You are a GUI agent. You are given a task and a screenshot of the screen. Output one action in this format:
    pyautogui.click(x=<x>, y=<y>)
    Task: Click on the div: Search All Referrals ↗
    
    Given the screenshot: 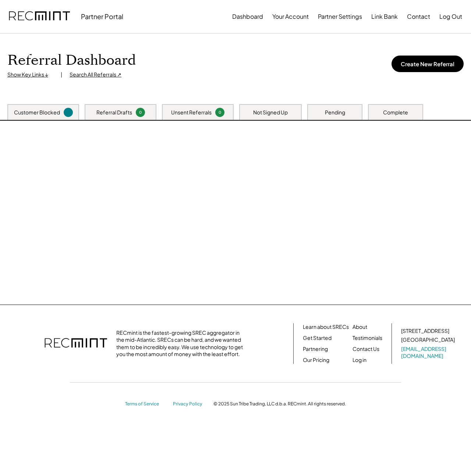 What is the action you would take?
    pyautogui.click(x=95, y=74)
    